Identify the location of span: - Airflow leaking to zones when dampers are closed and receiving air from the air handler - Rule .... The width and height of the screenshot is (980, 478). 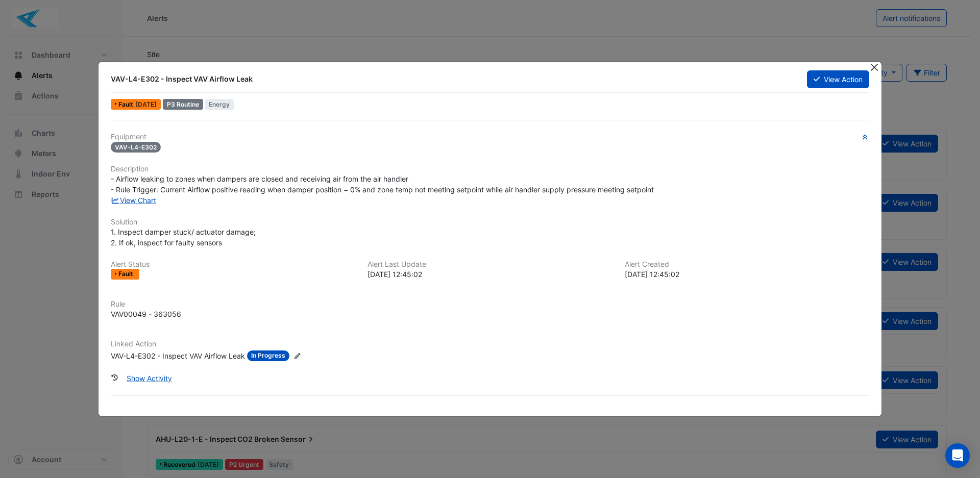
(383, 184).